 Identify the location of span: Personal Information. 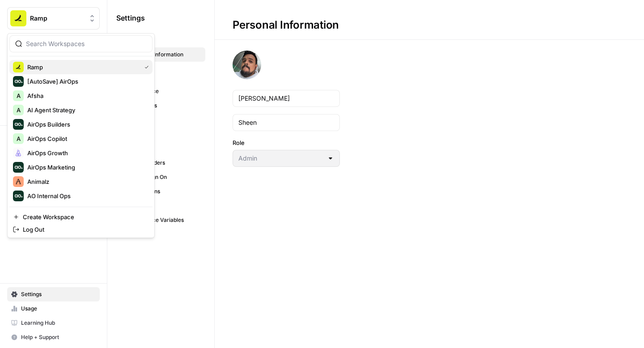
(165, 55).